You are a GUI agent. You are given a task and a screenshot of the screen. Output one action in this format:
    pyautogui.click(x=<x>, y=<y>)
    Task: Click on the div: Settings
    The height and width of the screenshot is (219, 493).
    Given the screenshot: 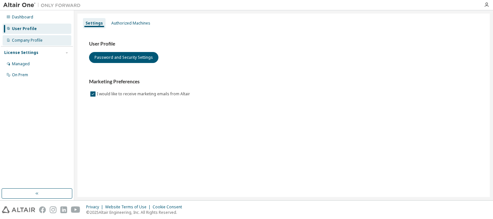 What is the action you would take?
    pyautogui.click(x=94, y=23)
    